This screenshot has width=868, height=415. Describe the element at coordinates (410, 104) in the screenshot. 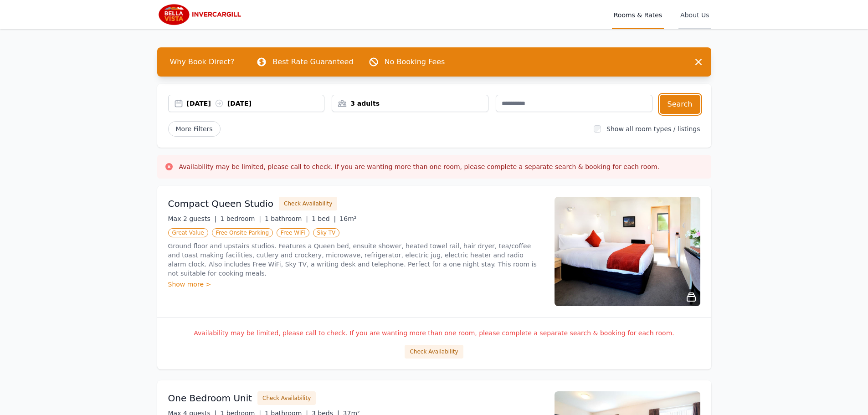

I see `div: 3 adults` at that location.